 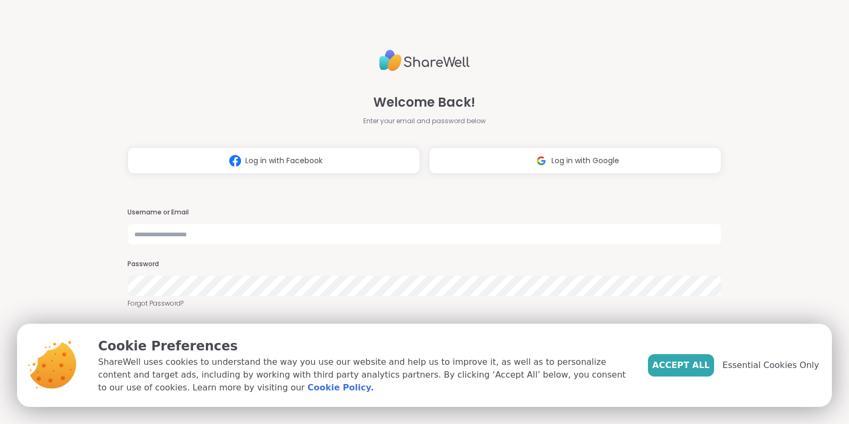 I want to click on a: Forgot Password?, so click(x=425, y=304).